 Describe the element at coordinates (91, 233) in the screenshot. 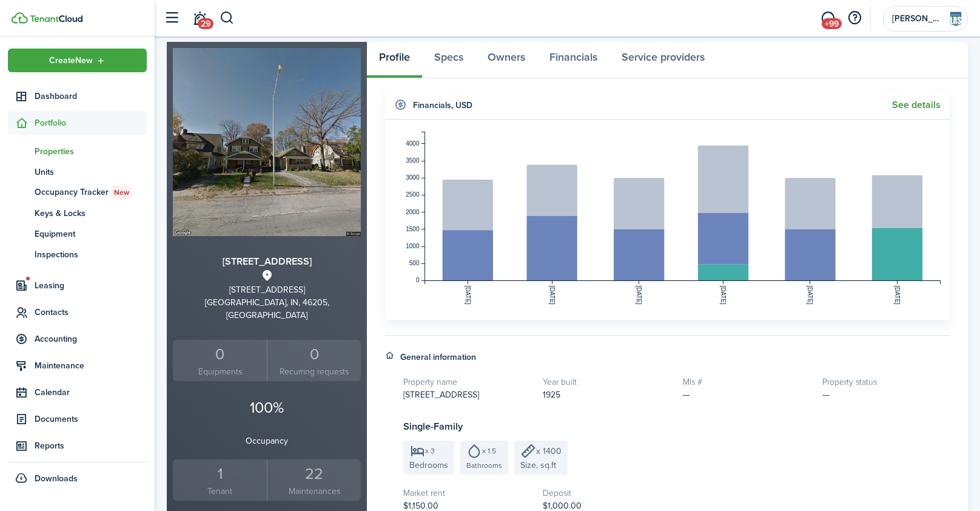

I see `span: Equipment` at that location.